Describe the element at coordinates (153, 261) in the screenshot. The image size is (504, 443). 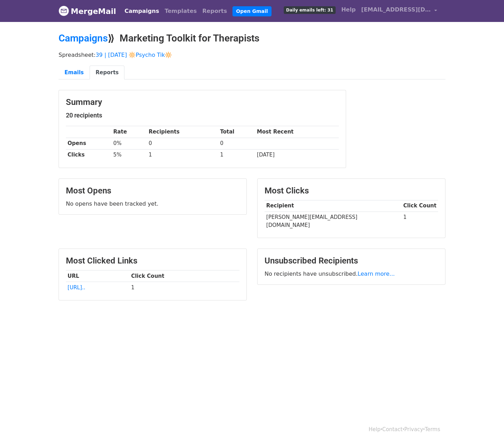
I see `h3: Most Clicked Links` at that location.